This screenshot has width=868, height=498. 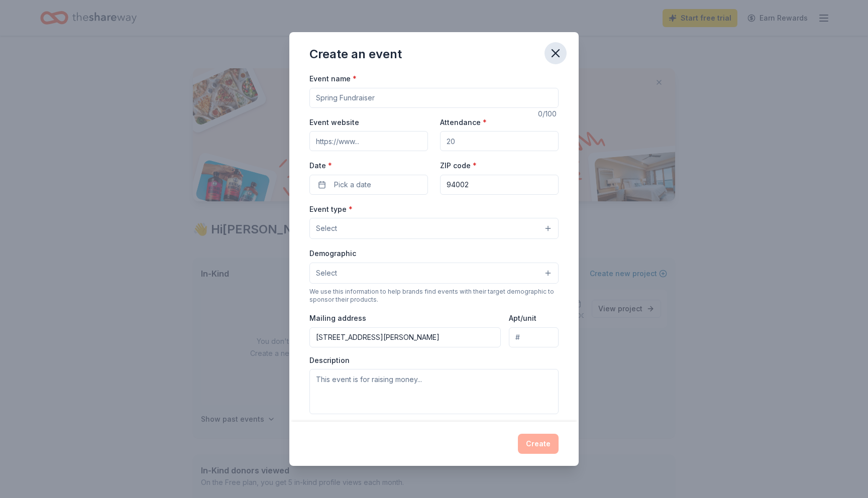 I want to click on label: ZIP code, so click(x=458, y=166).